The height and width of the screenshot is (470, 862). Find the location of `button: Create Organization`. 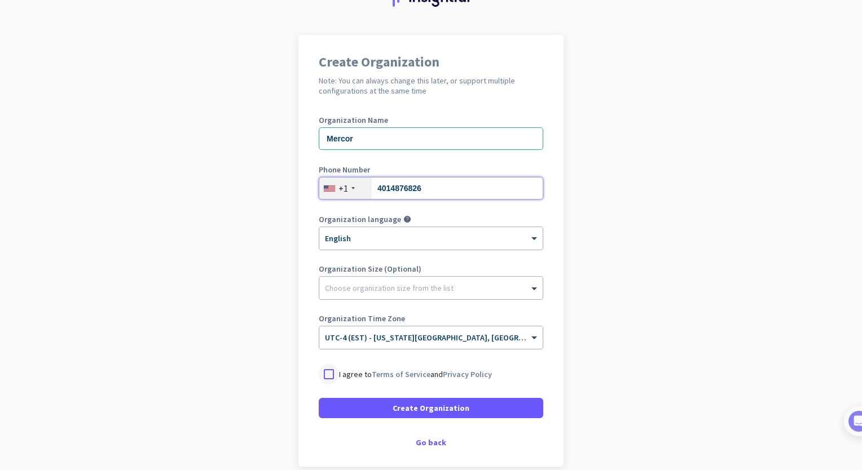

button: Create Organization is located at coordinates (431, 408).